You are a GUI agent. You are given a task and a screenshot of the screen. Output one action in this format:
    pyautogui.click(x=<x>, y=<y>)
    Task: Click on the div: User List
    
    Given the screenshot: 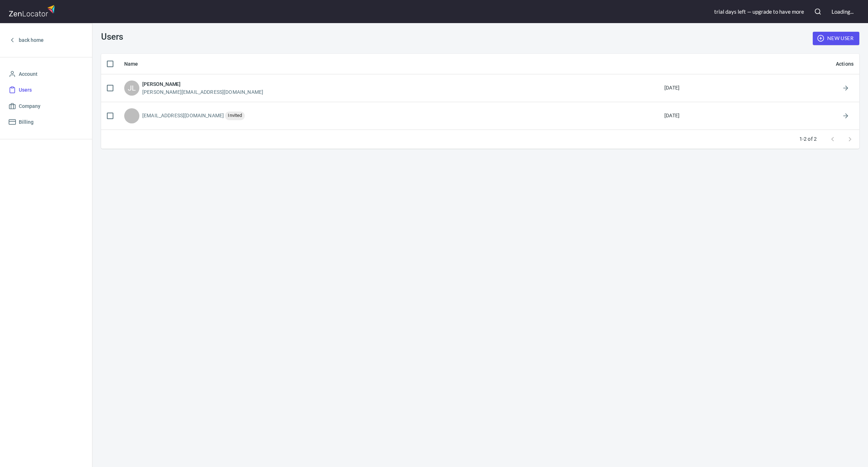 What is the action you would take?
    pyautogui.click(x=480, y=245)
    